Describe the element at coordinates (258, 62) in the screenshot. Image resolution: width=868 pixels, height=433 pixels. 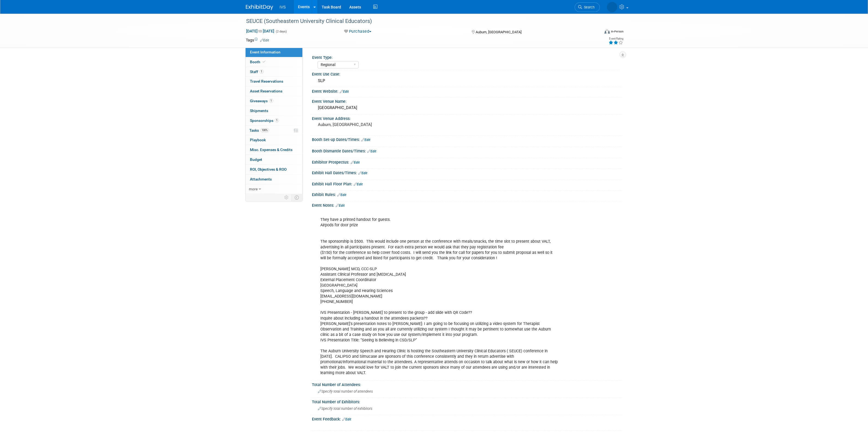
I see `span: Booth` at that location.